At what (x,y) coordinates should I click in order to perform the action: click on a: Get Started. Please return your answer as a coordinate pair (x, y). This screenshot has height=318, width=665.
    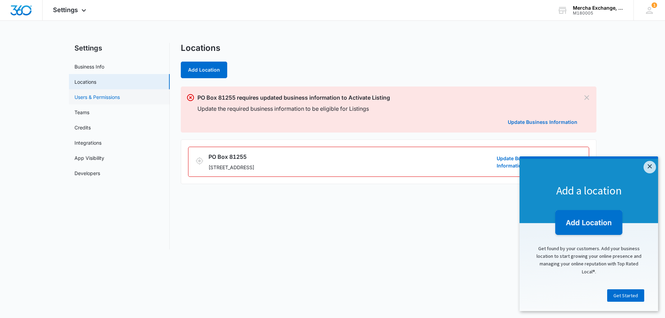
    Looking at the image, I should click on (106, 139).